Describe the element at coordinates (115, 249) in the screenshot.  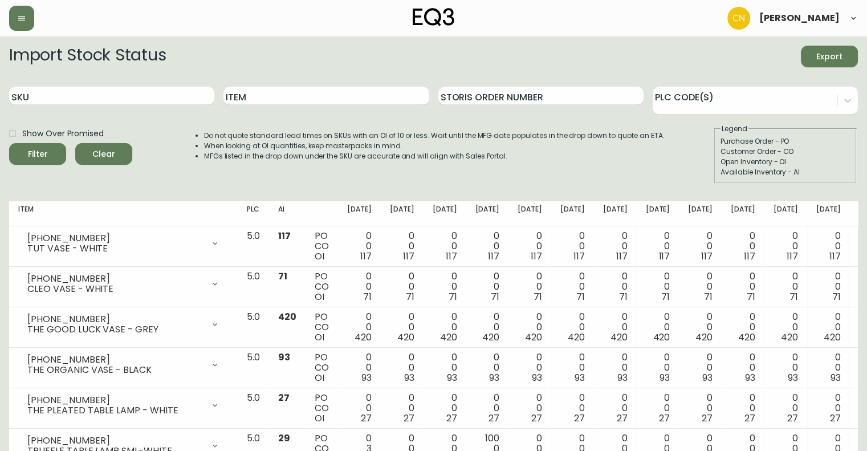
I see `div: TUT VASE - WHITE` at that location.